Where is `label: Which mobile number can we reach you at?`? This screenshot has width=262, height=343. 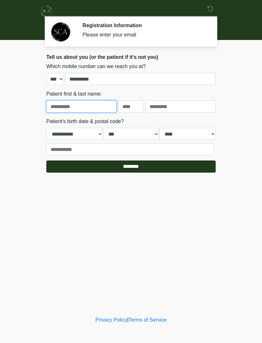 label: Which mobile number can we reach you at? is located at coordinates (96, 66).